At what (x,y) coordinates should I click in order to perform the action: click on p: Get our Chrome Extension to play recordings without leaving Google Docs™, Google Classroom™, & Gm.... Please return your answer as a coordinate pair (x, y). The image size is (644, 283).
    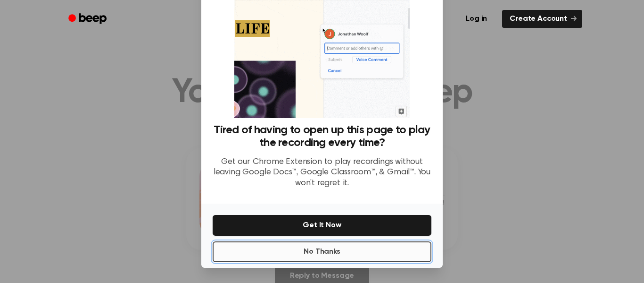
    Looking at the image, I should click on (322, 173).